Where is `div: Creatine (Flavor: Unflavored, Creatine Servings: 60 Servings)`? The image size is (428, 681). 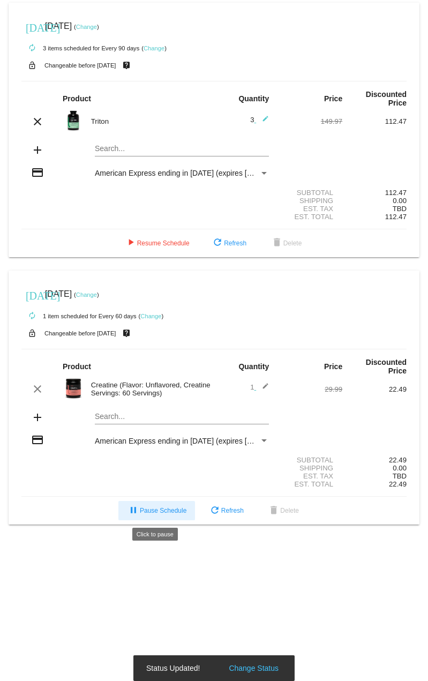
div: Creatine (Flavor: Unflavored, Creatine Servings: 60 Servings) is located at coordinates (150, 389).